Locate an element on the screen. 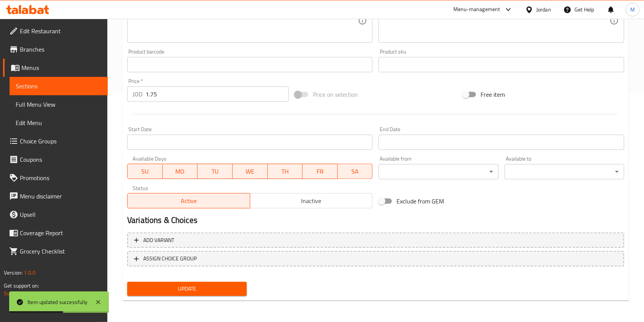 This screenshot has height=322, width=644. input: Please enter price is located at coordinates (217, 94).